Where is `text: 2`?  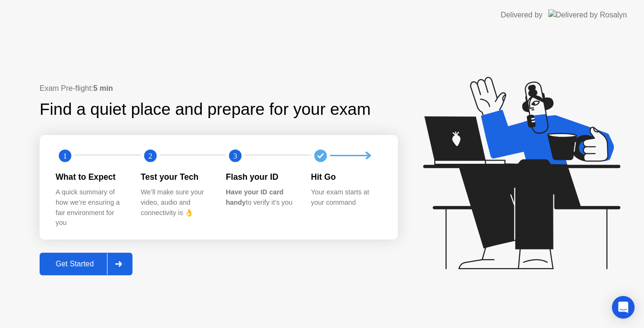 text: 2 is located at coordinates (150, 156).